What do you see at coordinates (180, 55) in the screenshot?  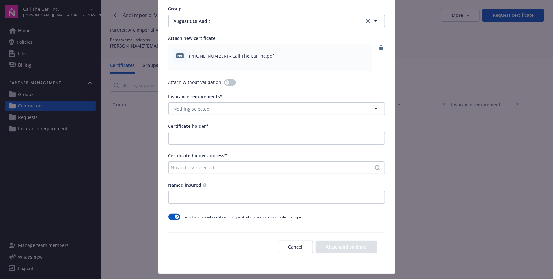 I see `span: pdf` at bounding box center [180, 55].